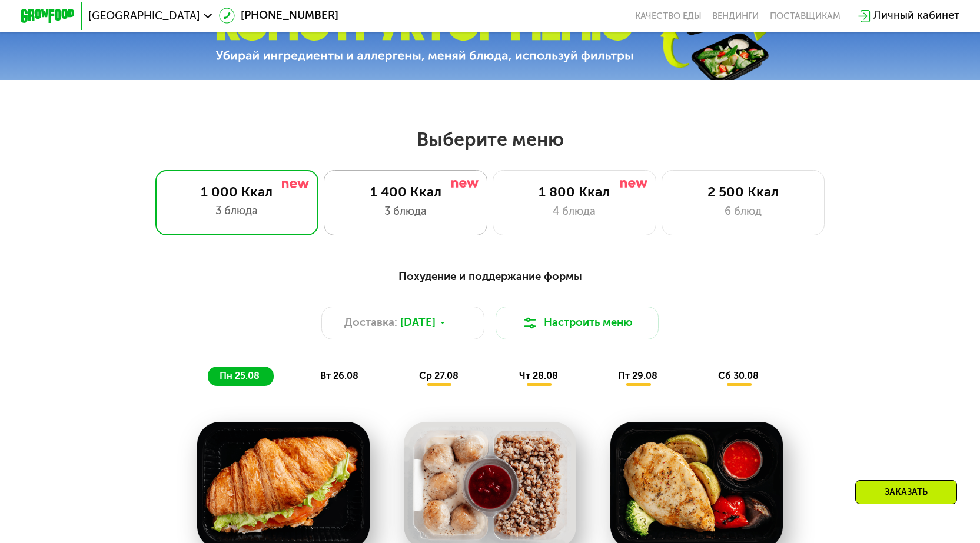 Image resolution: width=980 pixels, height=543 pixels. Describe the element at coordinates (490, 276) in the screenshot. I see `div: Похудение и поддержание формы` at that location.